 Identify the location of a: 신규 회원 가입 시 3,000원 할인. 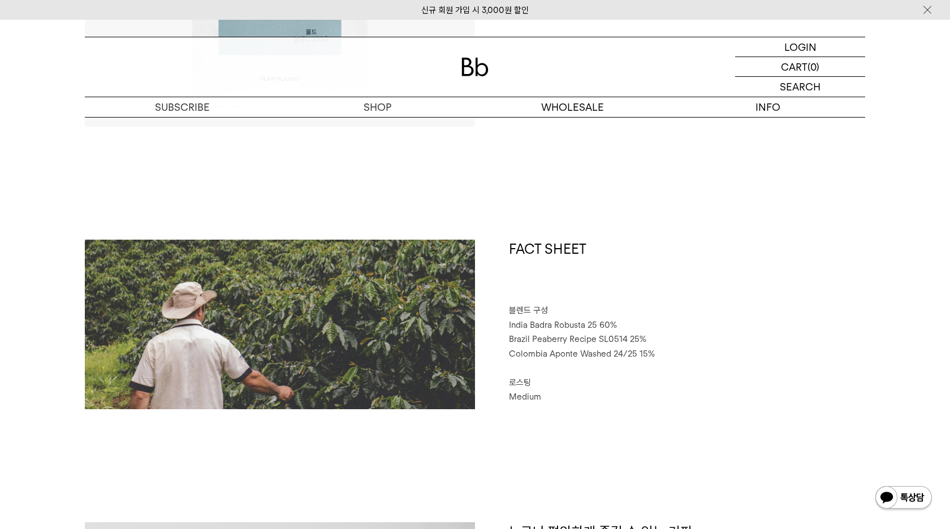
(475, 10).